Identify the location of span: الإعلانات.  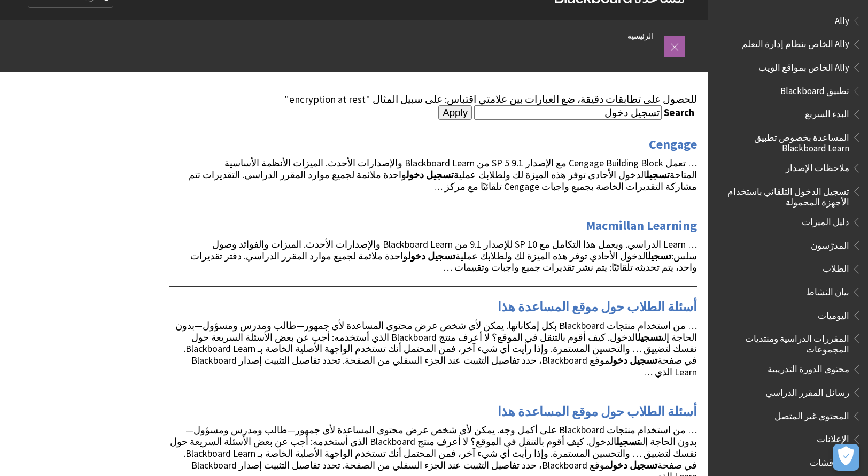
(833, 437).